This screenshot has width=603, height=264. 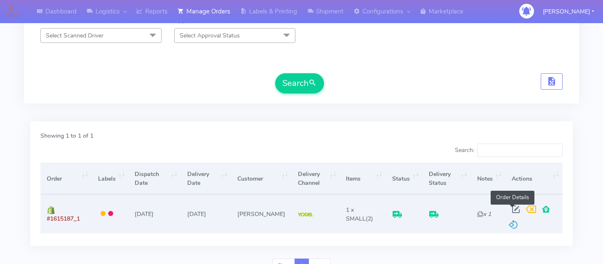 What do you see at coordinates (300, 83) in the screenshot?
I see `button: Search` at bounding box center [300, 83].